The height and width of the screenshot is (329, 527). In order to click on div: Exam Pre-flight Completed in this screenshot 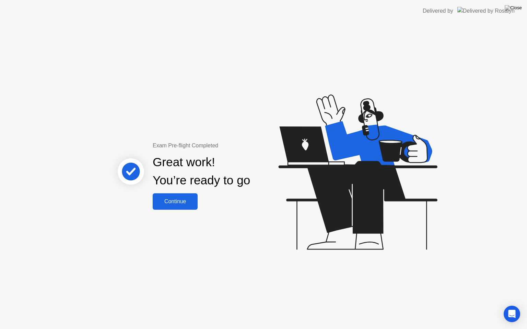, I will do `click(223, 146)`.